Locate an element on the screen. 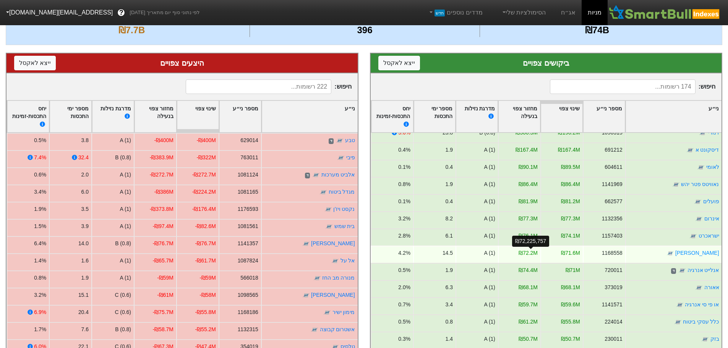  a: אלביט מערכות is located at coordinates (338, 175).